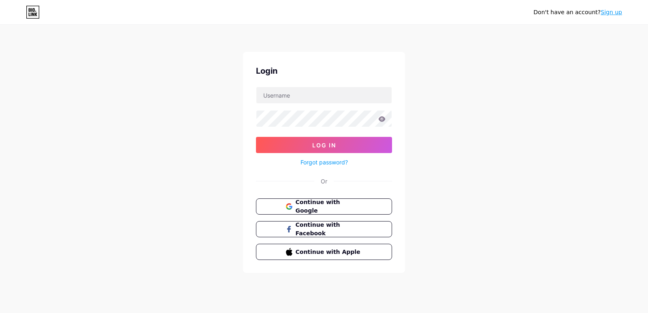 This screenshot has height=313, width=648. What do you see at coordinates (324, 207) in the screenshot?
I see `button: Continue with Google` at bounding box center [324, 207].